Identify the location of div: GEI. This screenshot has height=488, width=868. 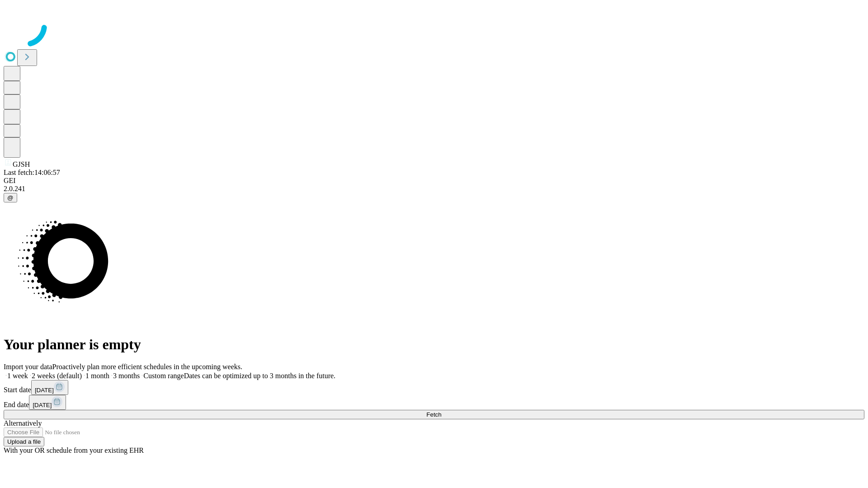
(434, 181).